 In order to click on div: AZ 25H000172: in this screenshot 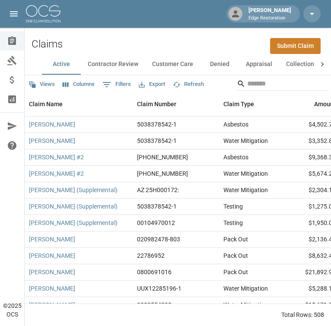, I will do `click(158, 190)`.